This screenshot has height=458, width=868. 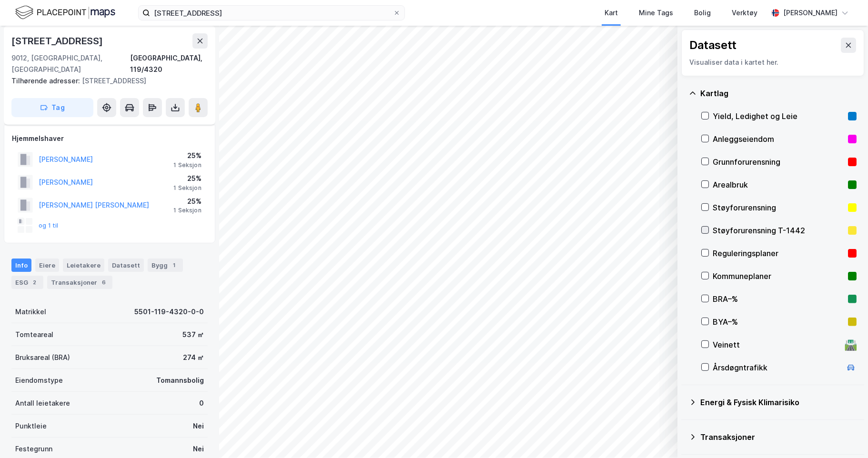 I want to click on div: Hjemmelshaver, so click(x=110, y=139).